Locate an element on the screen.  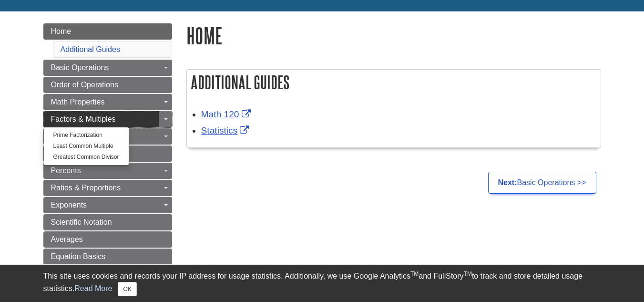
span: Home is located at coordinates (61, 31).